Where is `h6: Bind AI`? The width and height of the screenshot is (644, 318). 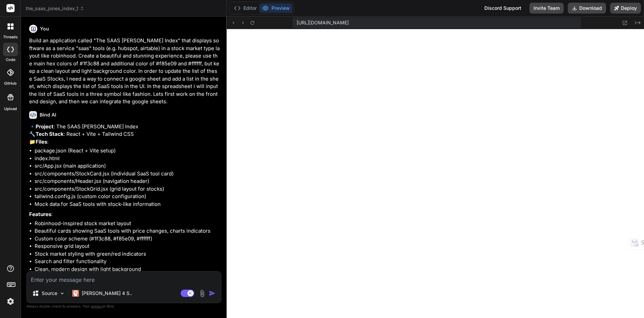 h6: Bind AI is located at coordinates (48, 115).